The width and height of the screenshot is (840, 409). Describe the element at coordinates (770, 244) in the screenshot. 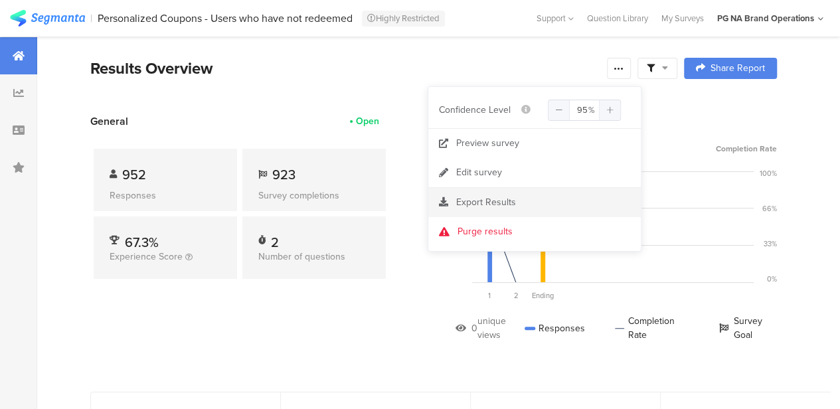

I see `div: 33%` at that location.